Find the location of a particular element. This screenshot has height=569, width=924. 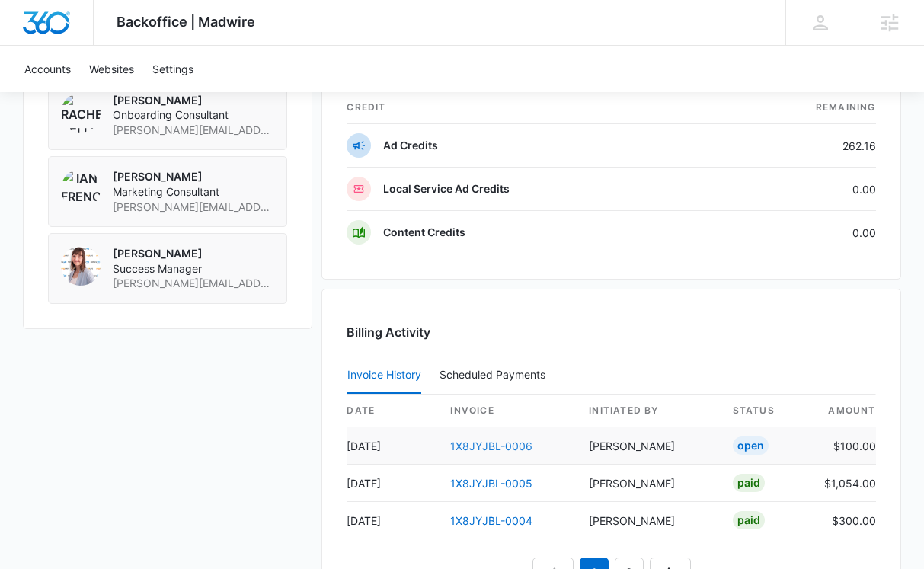

img: tab_keywords_by_traffic_grey.svg is located at coordinates (157, 95).